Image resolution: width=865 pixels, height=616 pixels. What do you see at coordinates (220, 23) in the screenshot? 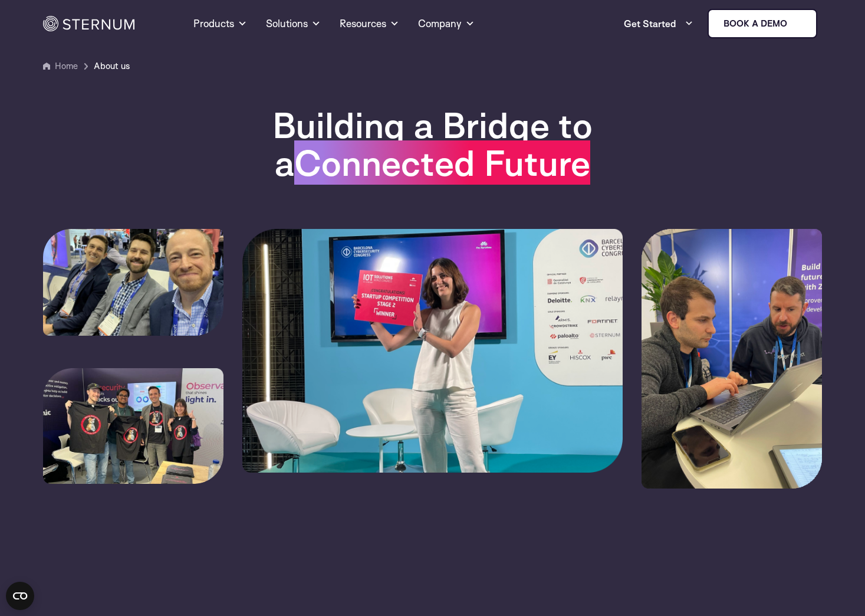
I see `a: Products` at bounding box center [220, 23].